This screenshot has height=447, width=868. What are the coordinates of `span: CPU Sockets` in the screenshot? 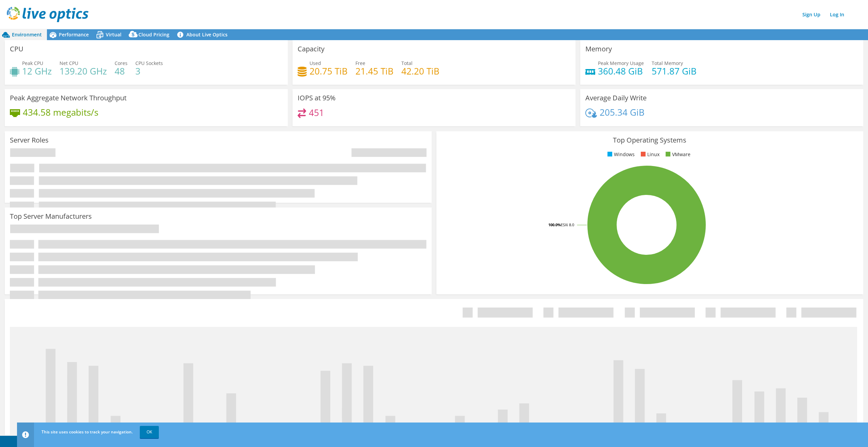 It's located at (149, 63).